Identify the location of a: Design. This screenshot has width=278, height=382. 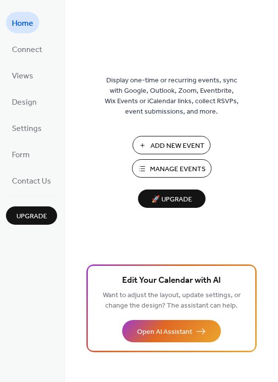
(24, 101).